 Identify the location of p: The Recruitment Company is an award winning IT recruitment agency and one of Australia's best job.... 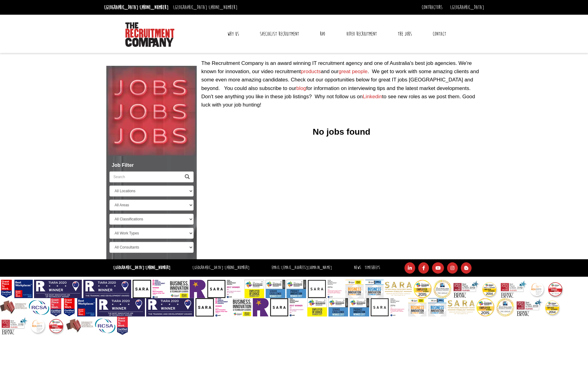
(341, 84).